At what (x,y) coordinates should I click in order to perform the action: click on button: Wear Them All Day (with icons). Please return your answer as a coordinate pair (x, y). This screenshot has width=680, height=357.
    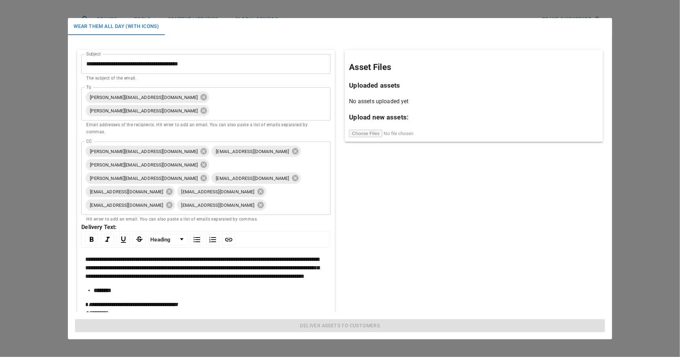
    Looking at the image, I should click on (116, 27).